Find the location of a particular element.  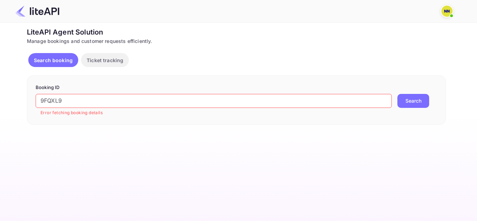

img: N/A N/A is located at coordinates (447, 11).